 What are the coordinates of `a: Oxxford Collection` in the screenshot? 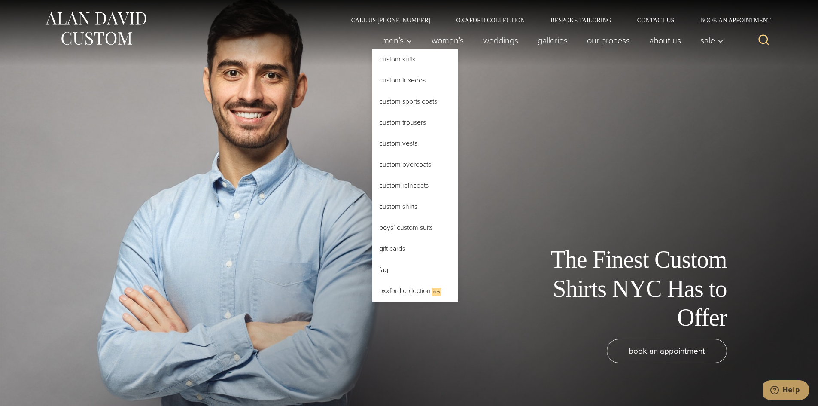 It's located at (490, 20).